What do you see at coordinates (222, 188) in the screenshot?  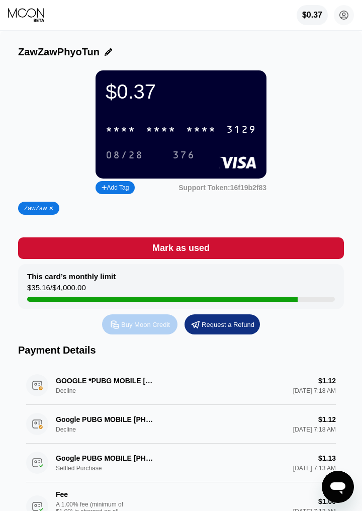 I see `div: Support Token: 16f19b2f83` at bounding box center [222, 188].